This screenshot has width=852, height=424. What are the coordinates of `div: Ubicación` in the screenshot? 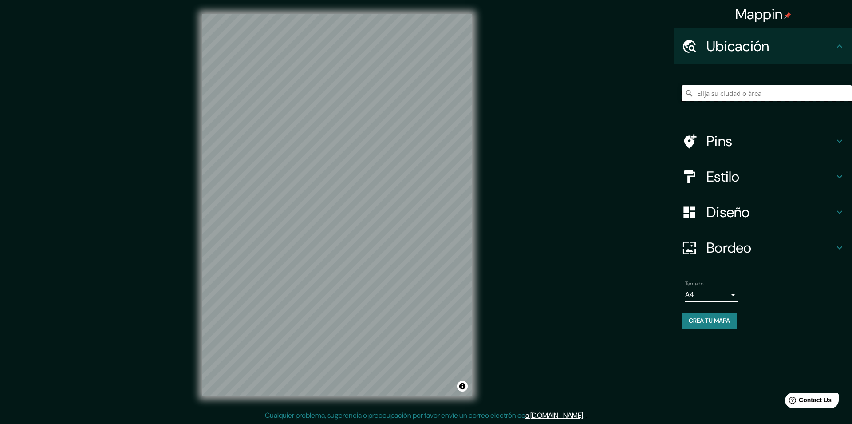 It's located at (763, 46).